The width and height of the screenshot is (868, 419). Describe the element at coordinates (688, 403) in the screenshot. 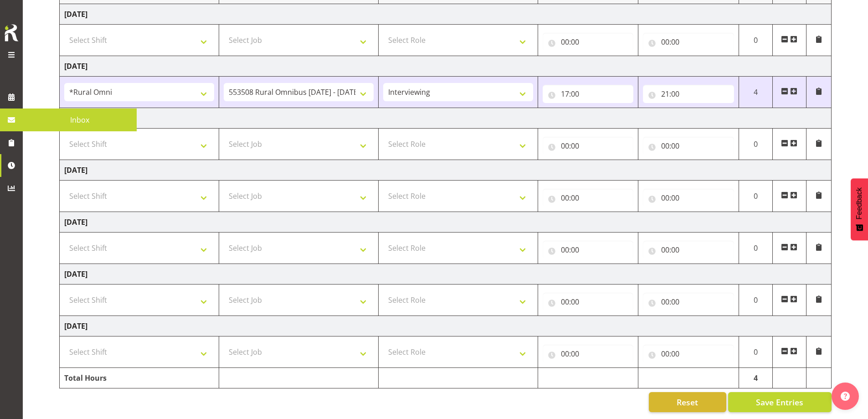

I see `button: Reset` at that location.